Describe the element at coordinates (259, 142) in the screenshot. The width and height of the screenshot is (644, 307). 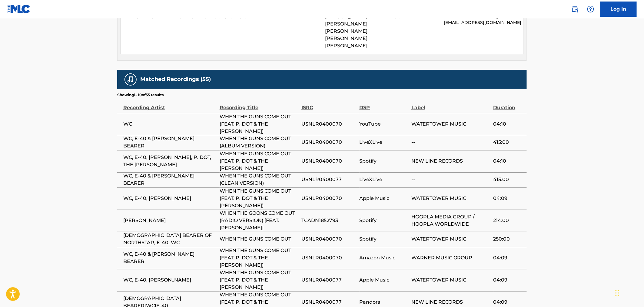
I see `span: WHEN THE GUNS COME OUT (ALBUM VERSION)` at that location.